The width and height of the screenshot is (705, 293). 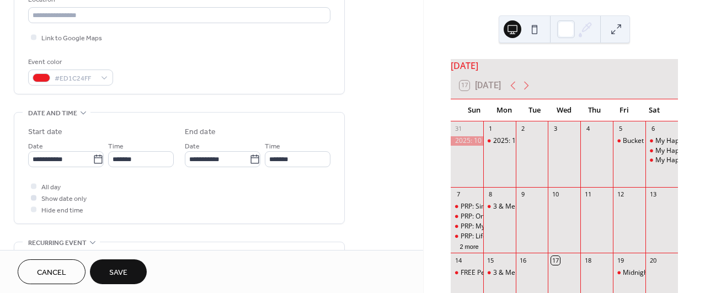 I want to click on span: Link to Google Maps, so click(x=72, y=38).